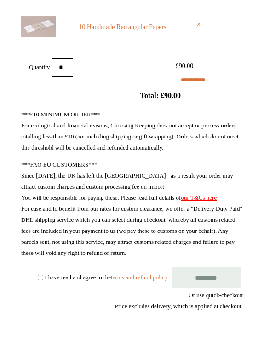  I want to click on div: Or use quick-checkout, so click(132, 301).